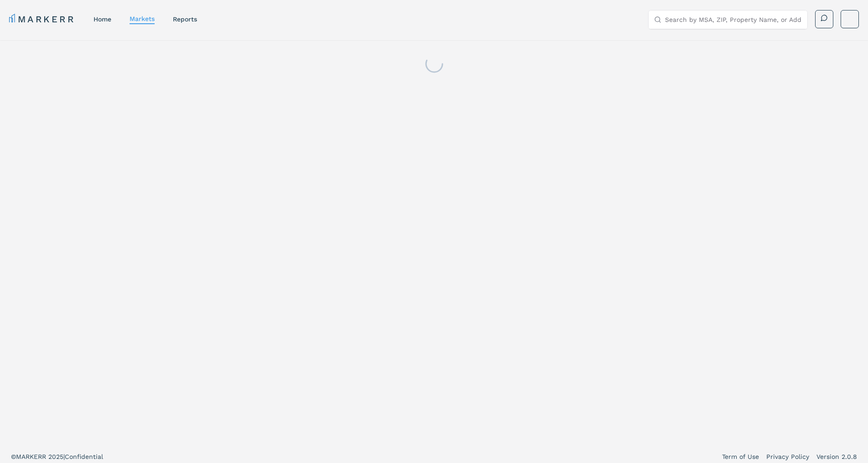  I want to click on a: MARKERR, so click(42, 19).